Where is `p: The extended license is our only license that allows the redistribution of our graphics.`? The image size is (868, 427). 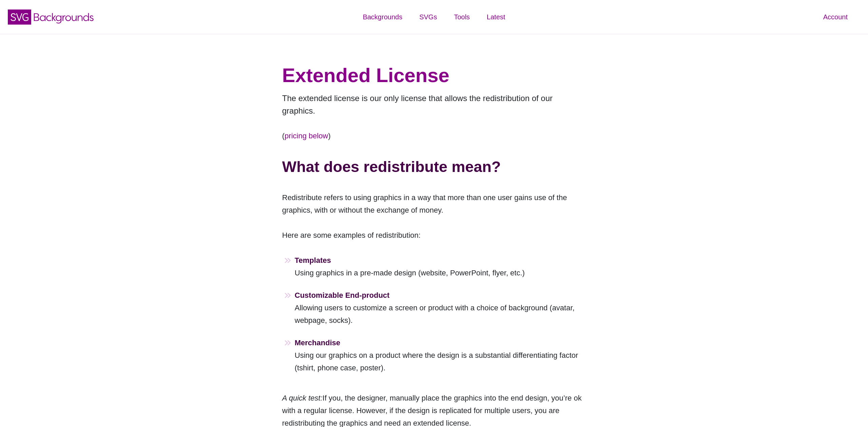
p: The extended license is our only license that allows the redistribution of our graphics. is located at coordinates (434, 105).